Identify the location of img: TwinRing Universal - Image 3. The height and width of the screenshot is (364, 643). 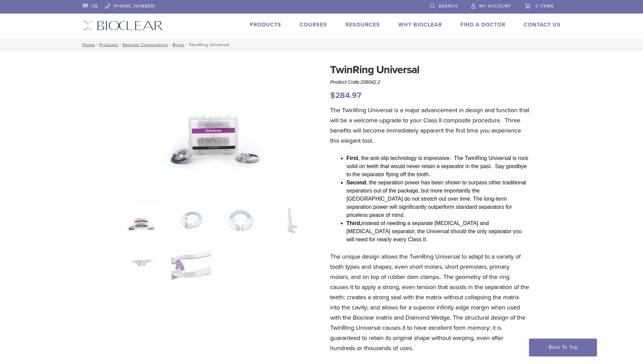
(240, 221).